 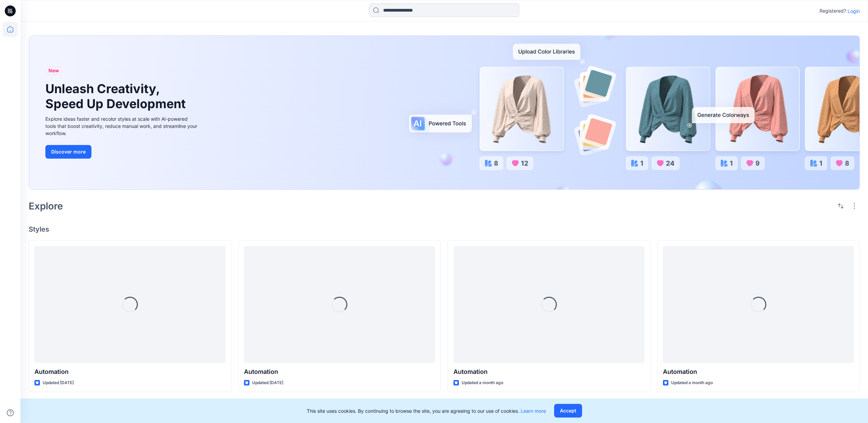 What do you see at coordinates (833, 11) in the screenshot?
I see `p: Registered?` at bounding box center [833, 11].